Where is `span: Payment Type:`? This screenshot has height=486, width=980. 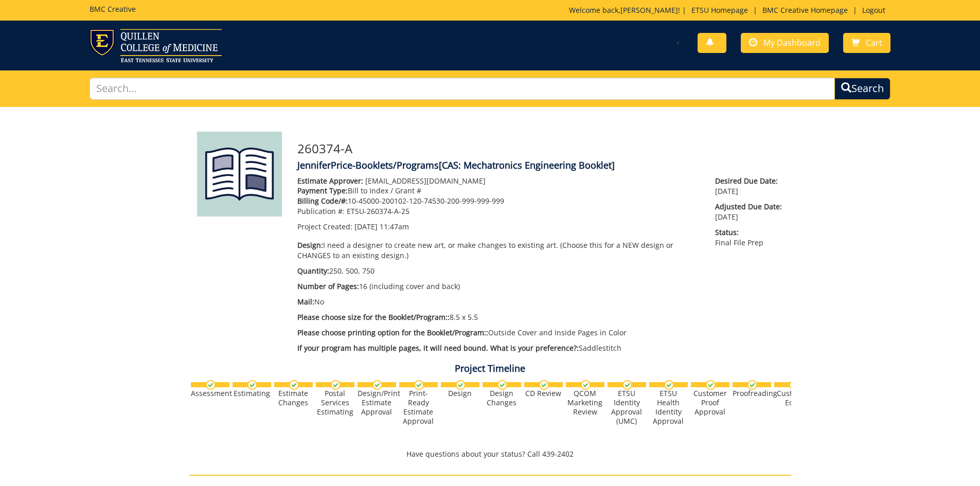 span: Payment Type: is located at coordinates (322, 190).